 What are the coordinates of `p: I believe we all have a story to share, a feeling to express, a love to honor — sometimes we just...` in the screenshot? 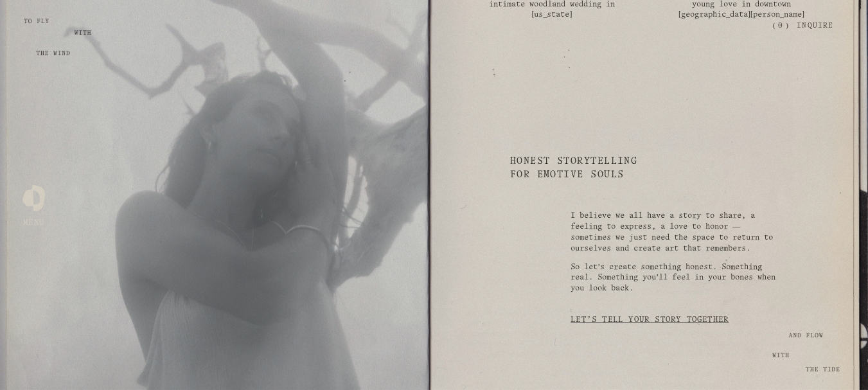 It's located at (677, 232).